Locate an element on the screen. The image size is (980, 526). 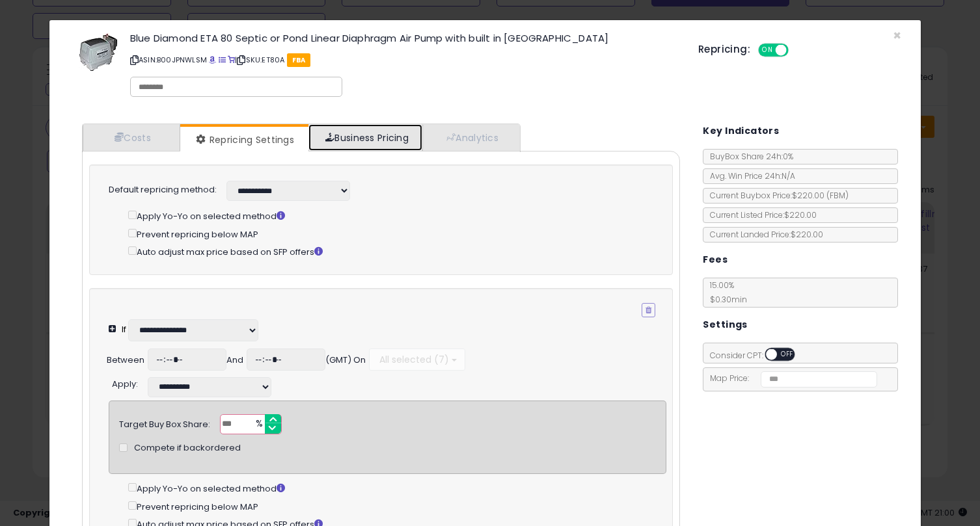
h5: Key Indicators is located at coordinates (741, 131).